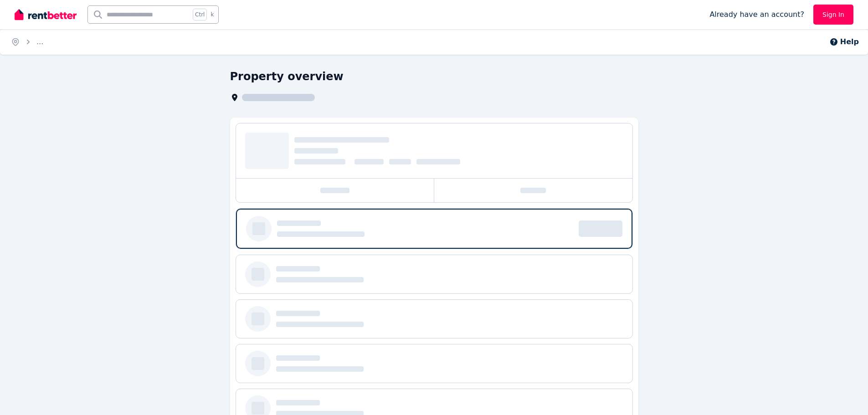  I want to click on a: Sign In, so click(834, 15).